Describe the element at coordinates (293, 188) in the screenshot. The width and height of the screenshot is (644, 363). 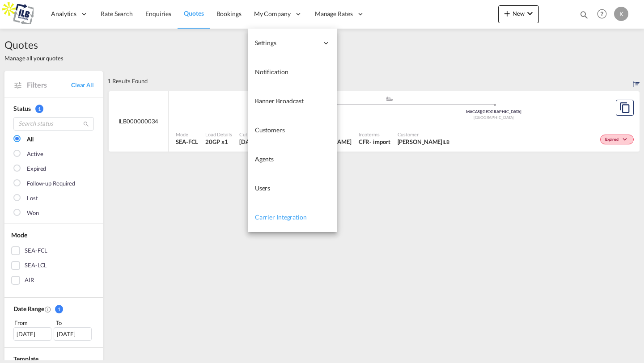
I see `a: Users` at that location.